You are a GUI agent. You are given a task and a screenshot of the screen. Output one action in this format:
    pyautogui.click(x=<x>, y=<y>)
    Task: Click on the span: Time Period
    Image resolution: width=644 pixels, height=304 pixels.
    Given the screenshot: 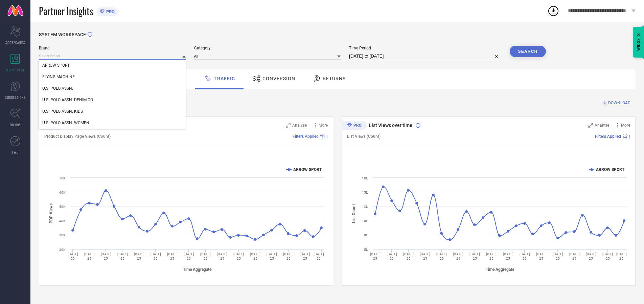 What is the action you would take?
    pyautogui.click(x=425, y=48)
    